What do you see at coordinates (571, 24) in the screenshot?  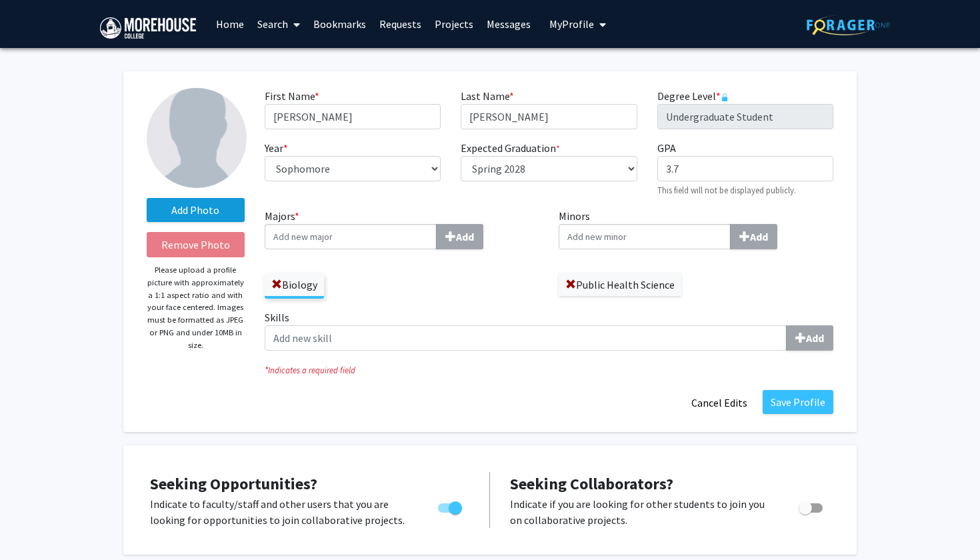 I see `span: My Profile` at bounding box center [571, 24].